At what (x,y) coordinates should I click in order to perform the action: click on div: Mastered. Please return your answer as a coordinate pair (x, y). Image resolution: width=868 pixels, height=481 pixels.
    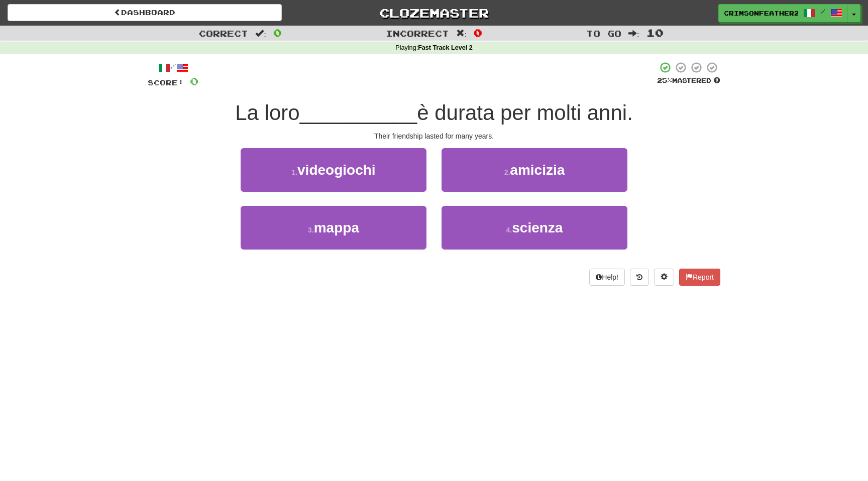
    Looking at the image, I should click on (689, 81).